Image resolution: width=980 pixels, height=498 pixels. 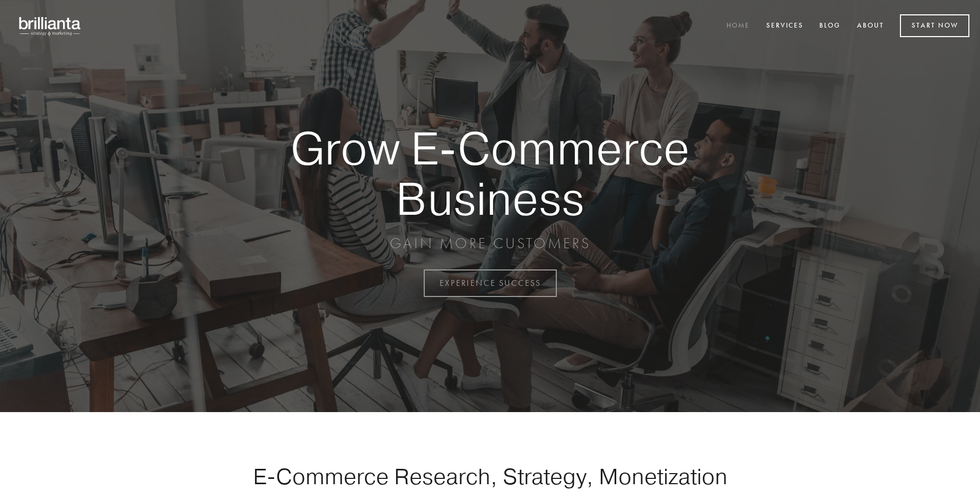 I want to click on a: Start Now, so click(x=935, y=25).